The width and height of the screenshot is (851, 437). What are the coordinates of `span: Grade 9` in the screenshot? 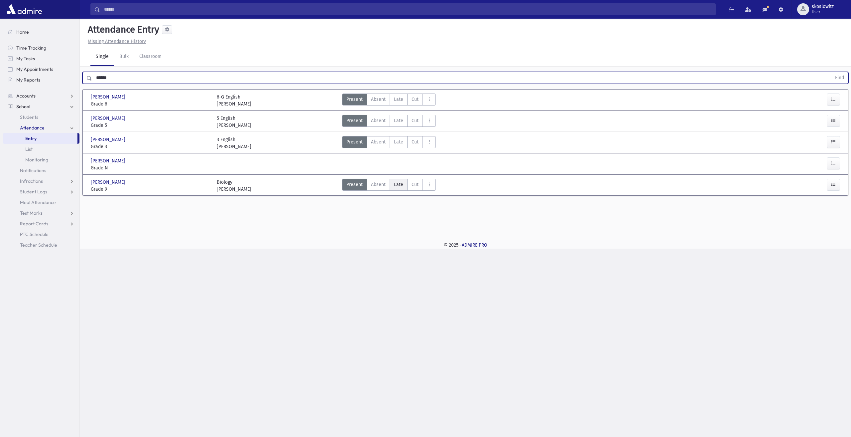 It's located at (150, 189).